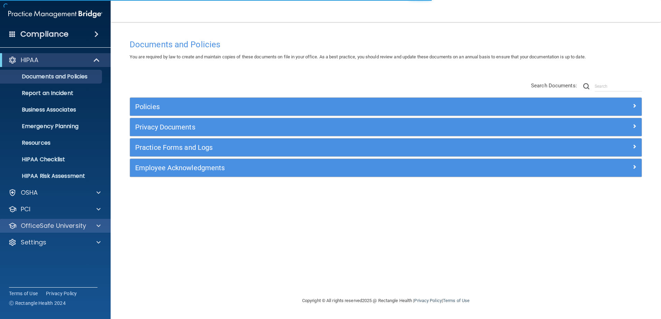  I want to click on a: OfficeSafe University, so click(54, 226).